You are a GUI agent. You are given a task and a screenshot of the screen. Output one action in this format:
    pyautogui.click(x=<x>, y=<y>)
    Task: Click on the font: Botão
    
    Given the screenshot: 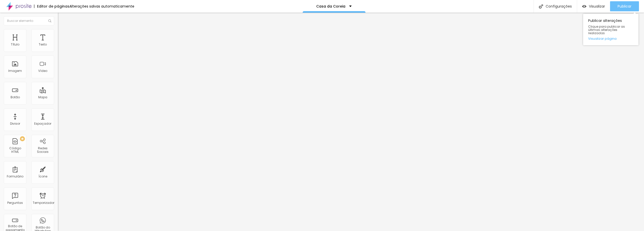 What is the action you would take?
    pyautogui.click(x=15, y=97)
    